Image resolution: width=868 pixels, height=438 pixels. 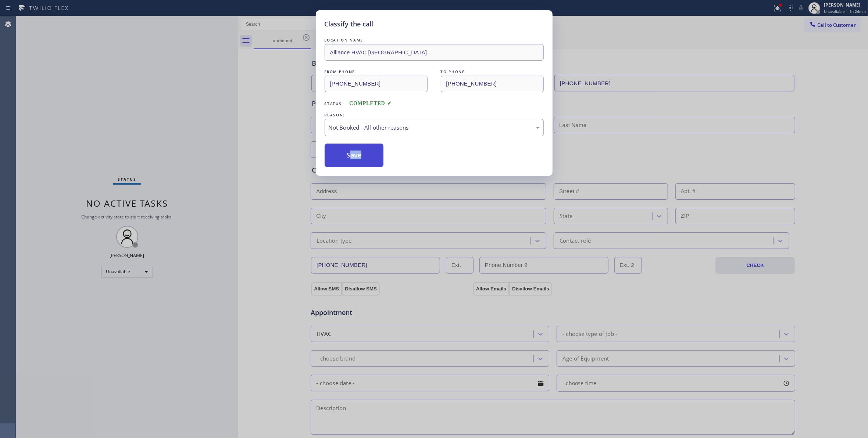 What do you see at coordinates (334, 103) in the screenshot?
I see `span: Status:` at bounding box center [334, 103].